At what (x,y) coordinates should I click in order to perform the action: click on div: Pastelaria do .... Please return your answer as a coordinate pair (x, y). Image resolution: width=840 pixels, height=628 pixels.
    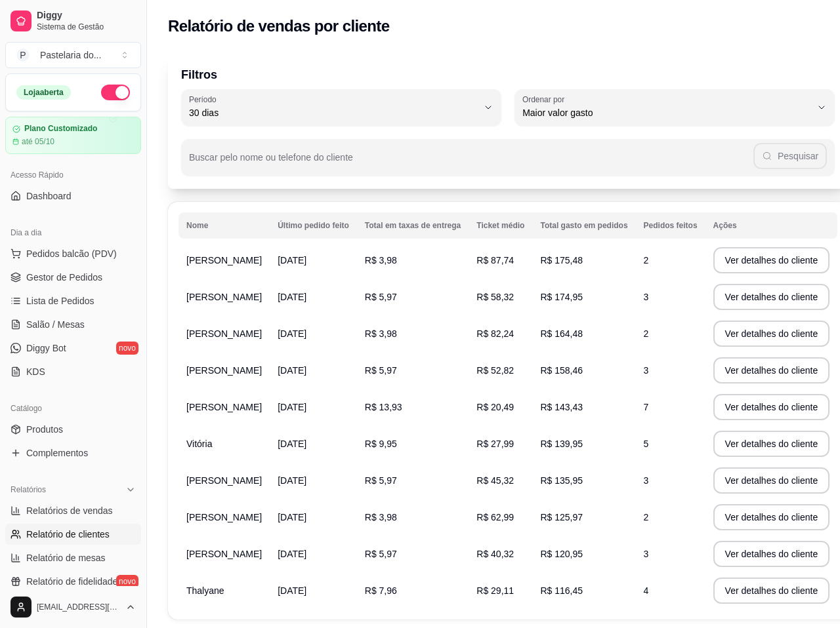
    Looking at the image, I should click on (70, 55).